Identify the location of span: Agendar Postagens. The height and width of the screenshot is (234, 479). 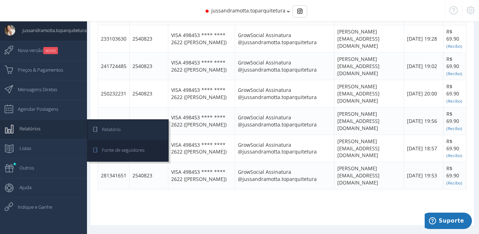
(34, 109).